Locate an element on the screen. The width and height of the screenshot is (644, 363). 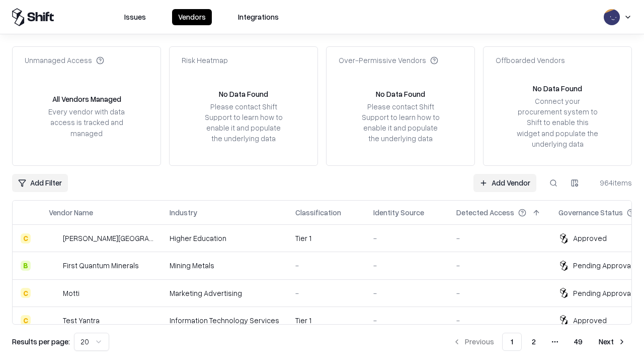
div: Risk Heatmap is located at coordinates (205, 60).